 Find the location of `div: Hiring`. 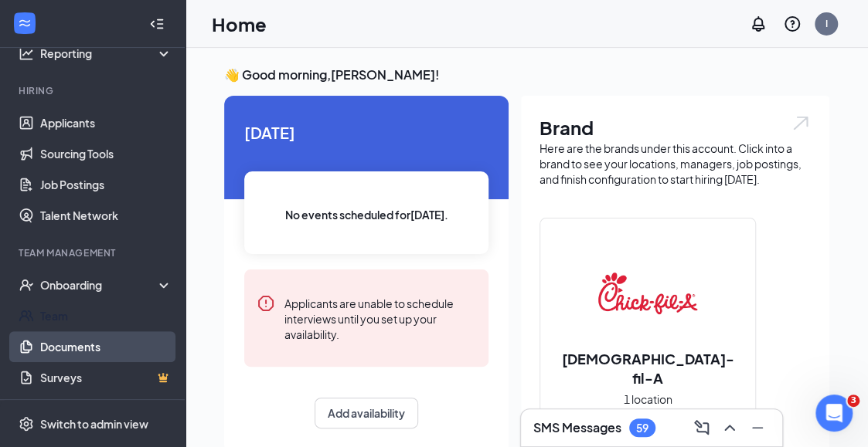

div: Hiring is located at coordinates (93, 91).